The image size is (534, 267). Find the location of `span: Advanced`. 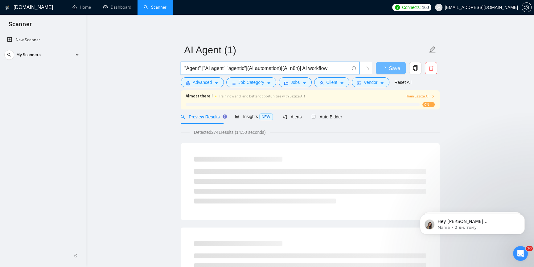

span: Advanced is located at coordinates (202, 82).